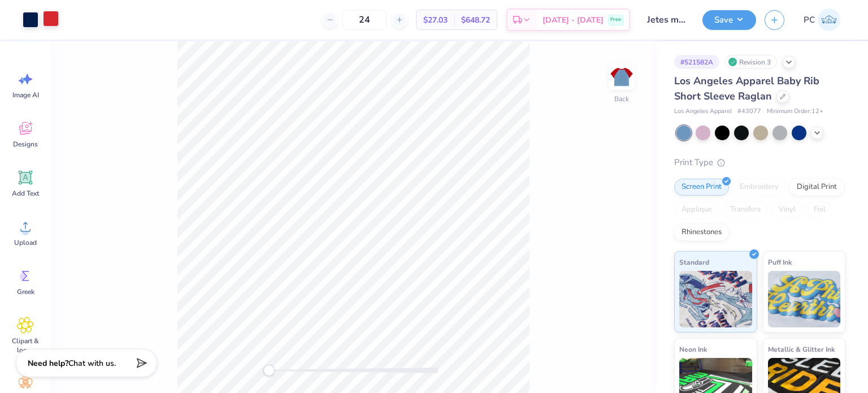  Describe the element at coordinates (702, 187) in the screenshot. I see `div: Screen Print` at that location.